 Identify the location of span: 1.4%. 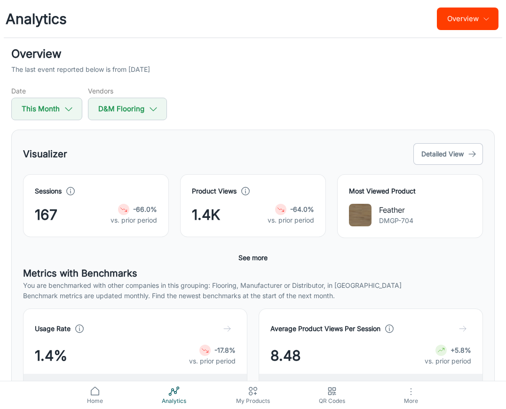
(51, 356).